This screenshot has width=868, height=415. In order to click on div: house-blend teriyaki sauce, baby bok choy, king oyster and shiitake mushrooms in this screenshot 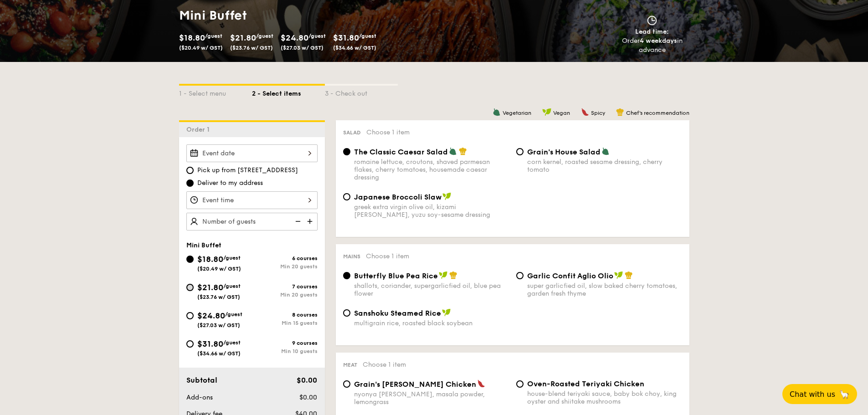, I will do `click(605, 398)`.